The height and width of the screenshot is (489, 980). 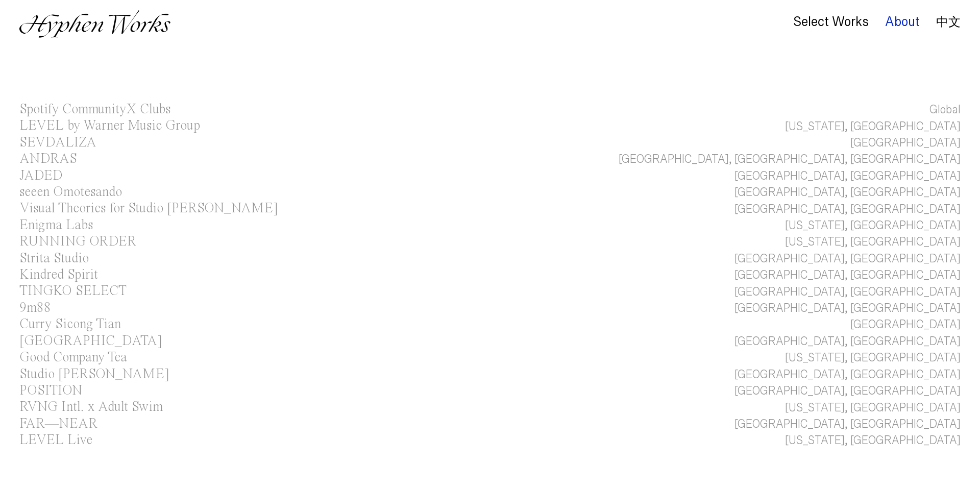 What do you see at coordinates (54, 258) in the screenshot?
I see `div: Strita Studio` at bounding box center [54, 258].